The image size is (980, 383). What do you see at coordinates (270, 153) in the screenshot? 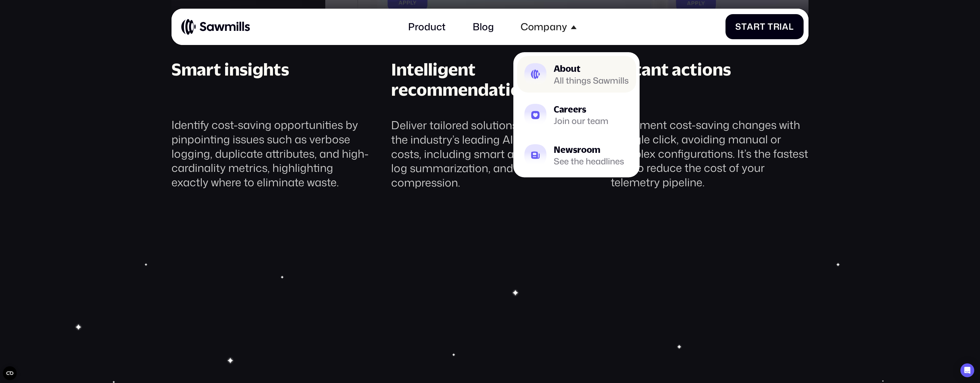
I see `div: Identify cost-saving opportunities by pinpointing issues such as verbose logging, duplicate attri...` at bounding box center [270, 153].